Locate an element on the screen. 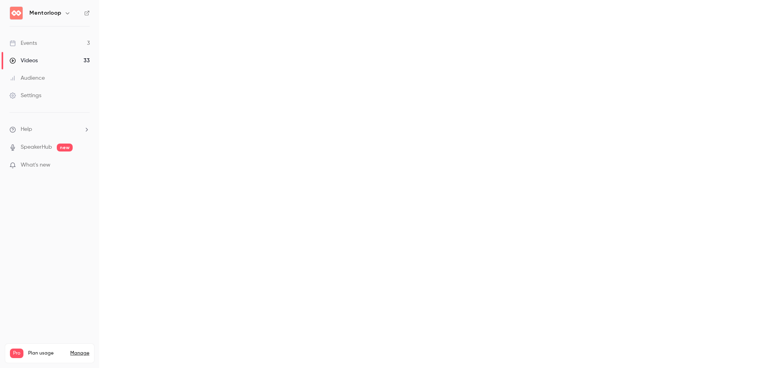 The width and height of the screenshot is (762, 368). a: Manage is located at coordinates (80, 354).